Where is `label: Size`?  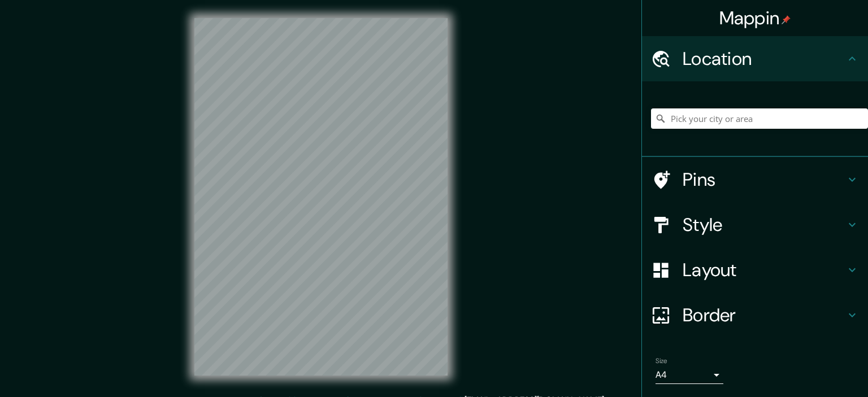
label: Size is located at coordinates (661, 361).